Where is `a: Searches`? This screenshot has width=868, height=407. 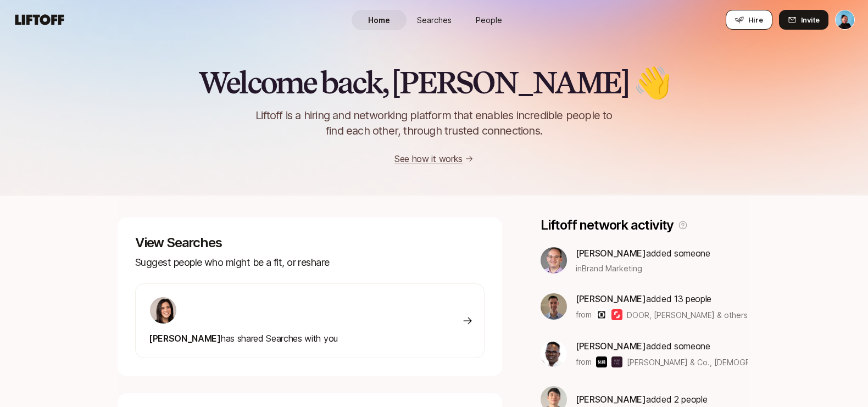 a: Searches is located at coordinates (434, 20).